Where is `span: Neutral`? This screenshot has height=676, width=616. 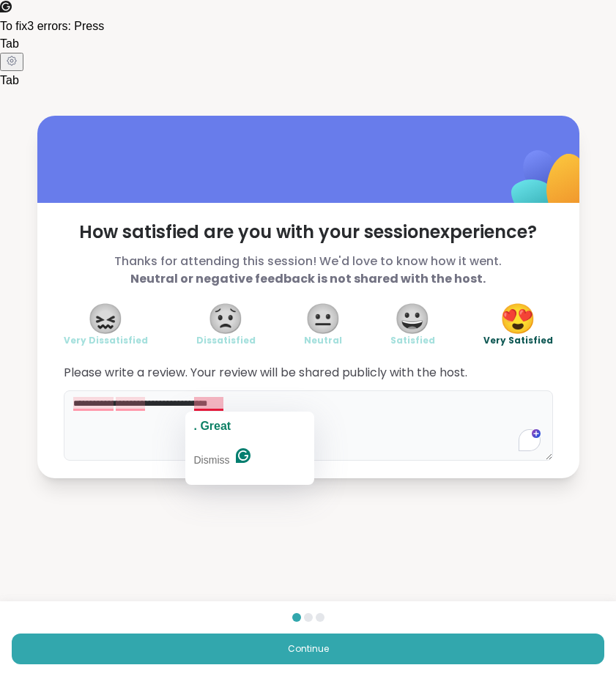 span: Neutral is located at coordinates (323, 340).